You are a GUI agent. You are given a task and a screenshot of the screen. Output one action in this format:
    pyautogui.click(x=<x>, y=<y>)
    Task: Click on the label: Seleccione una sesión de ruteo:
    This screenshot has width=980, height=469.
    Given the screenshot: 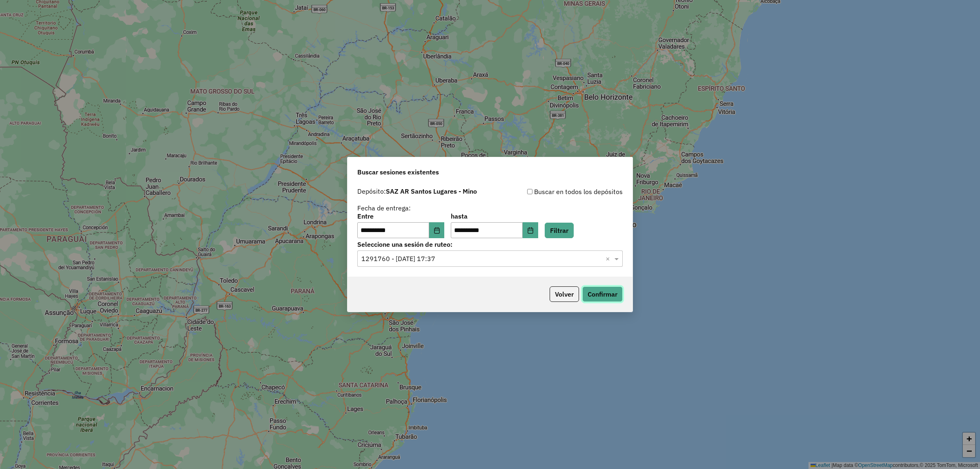 What is the action you would take?
    pyautogui.click(x=490, y=244)
    